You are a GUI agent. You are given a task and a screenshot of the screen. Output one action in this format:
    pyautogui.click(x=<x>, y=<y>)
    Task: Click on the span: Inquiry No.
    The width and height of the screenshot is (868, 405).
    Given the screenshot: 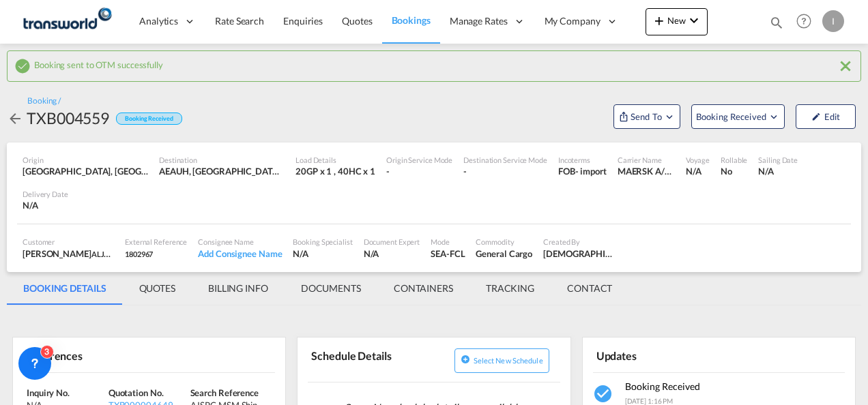 What is the action you would take?
    pyautogui.click(x=48, y=392)
    